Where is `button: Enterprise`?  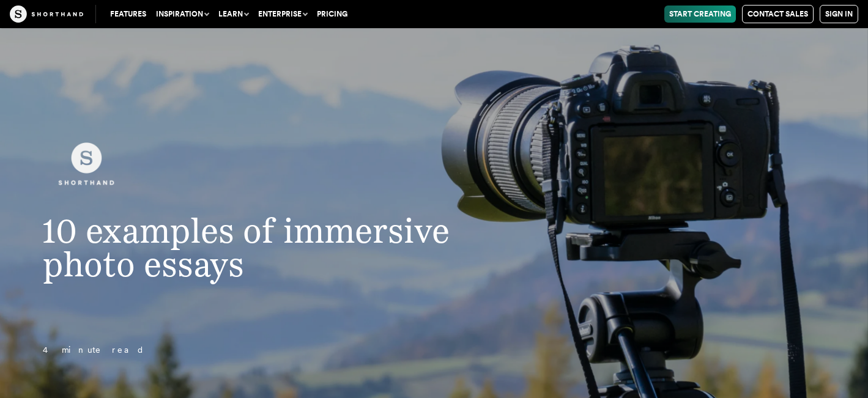
button: Enterprise is located at coordinates (282, 14).